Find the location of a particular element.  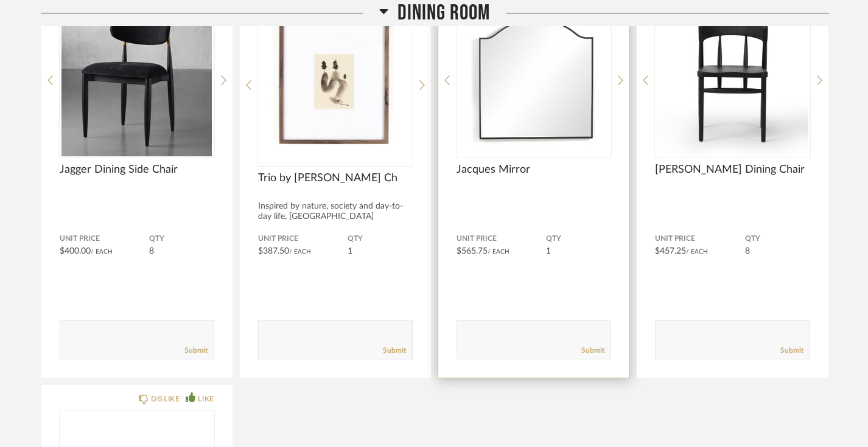

span: $400.00 is located at coordinates (75, 251).